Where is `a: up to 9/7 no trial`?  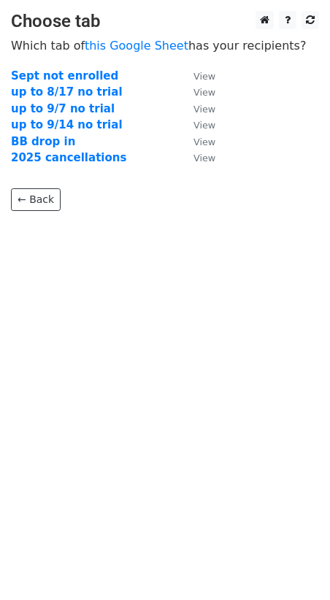 a: up to 9/7 no trial is located at coordinates (63, 109).